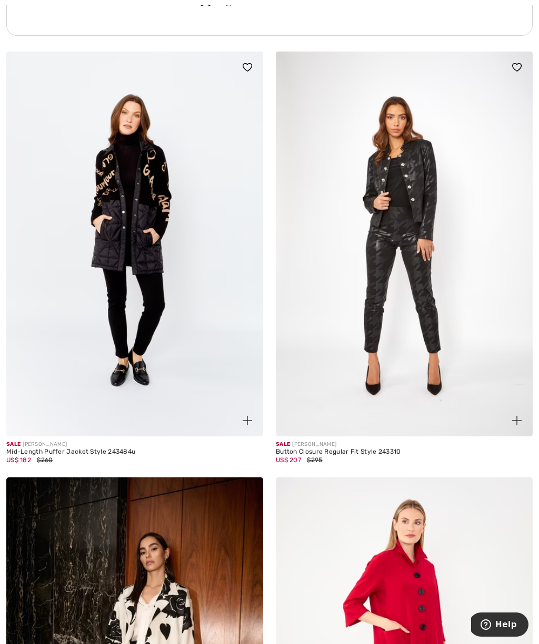 Image resolution: width=539 pixels, height=644 pixels. Describe the element at coordinates (404, 244) in the screenshot. I see `img: Button Closure Regular Fit Style 243310. Black` at that location.